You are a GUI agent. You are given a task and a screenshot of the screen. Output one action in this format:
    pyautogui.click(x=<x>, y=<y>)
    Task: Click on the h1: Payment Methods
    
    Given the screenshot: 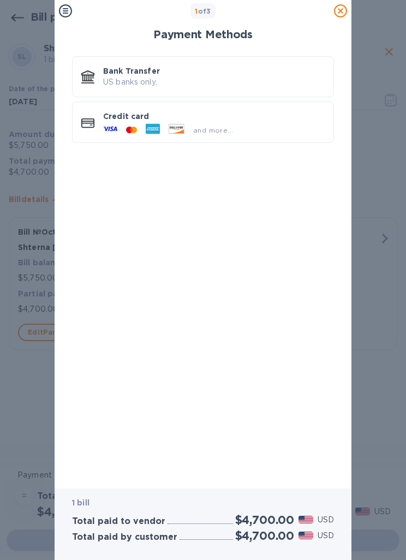 What is the action you would take?
    pyautogui.click(x=203, y=34)
    